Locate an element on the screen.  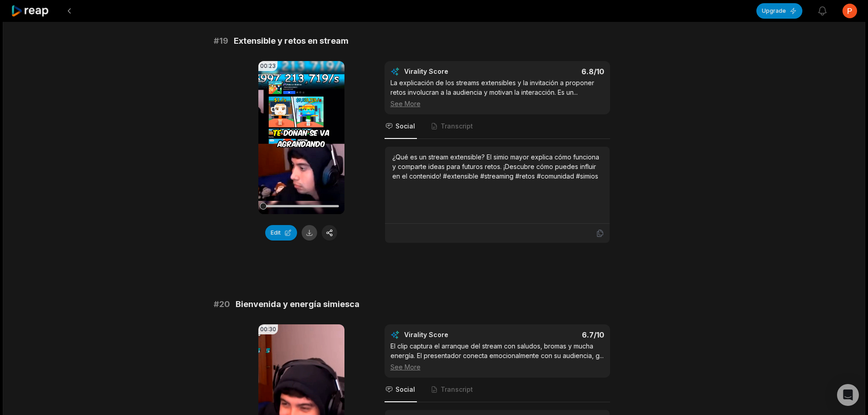
video: Your browser does not support mp4 format. is located at coordinates (301, 138).